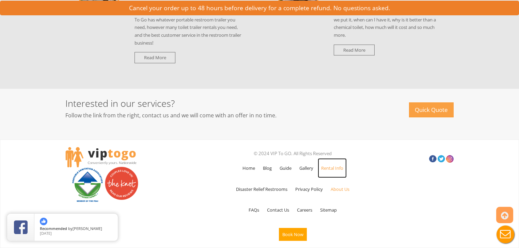 The height and width of the screenshot is (248, 519). What do you see at coordinates (309, 189) in the screenshot?
I see `a: Privacy Policy` at bounding box center [309, 189].